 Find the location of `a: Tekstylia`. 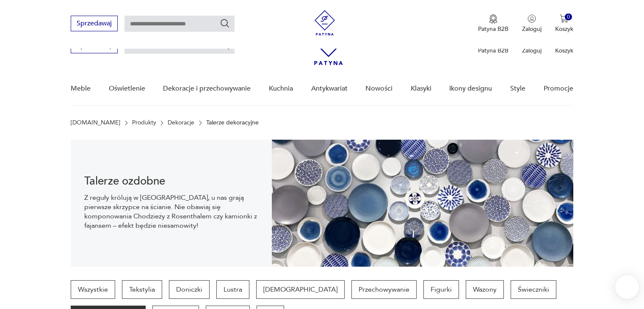

a: Tekstylia is located at coordinates (142, 290).